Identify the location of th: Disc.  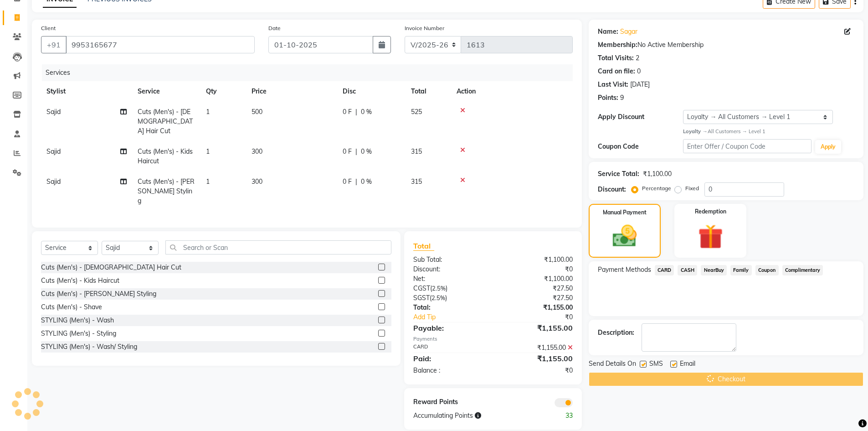
(372, 91).